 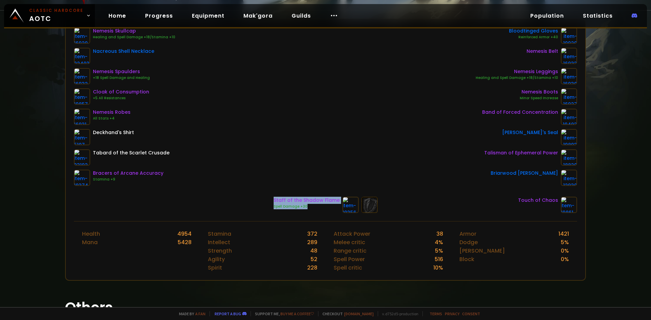 What do you see at coordinates (440, 234) in the screenshot?
I see `div: 38` at bounding box center [440, 234].